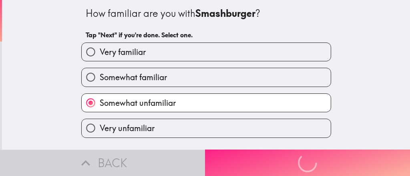 This screenshot has width=410, height=176. I want to click on button: Somewhat unfamiliar, so click(206, 103).